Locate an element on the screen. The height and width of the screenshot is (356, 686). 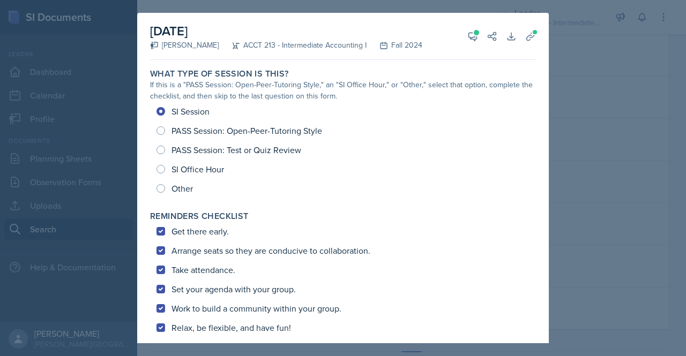
div: ACCT 213 - Intermediate Accounting I is located at coordinates (292, 45).